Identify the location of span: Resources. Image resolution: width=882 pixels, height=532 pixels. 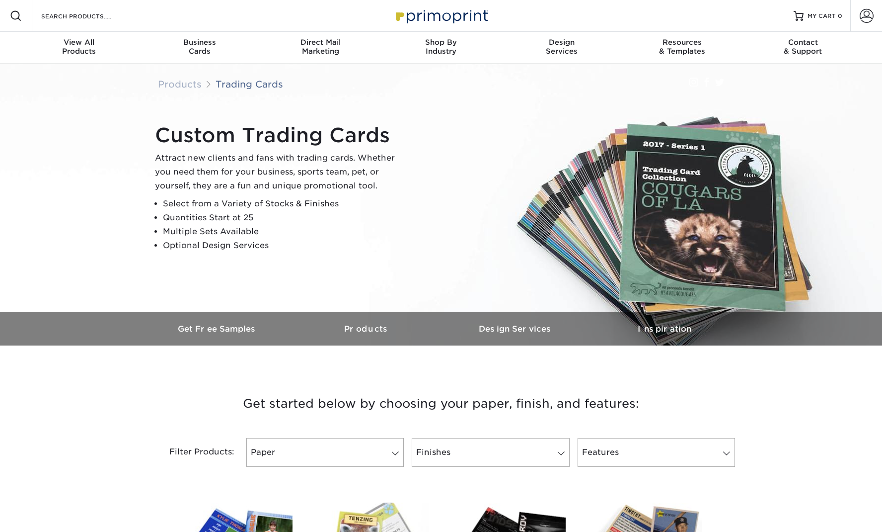
(682, 42).